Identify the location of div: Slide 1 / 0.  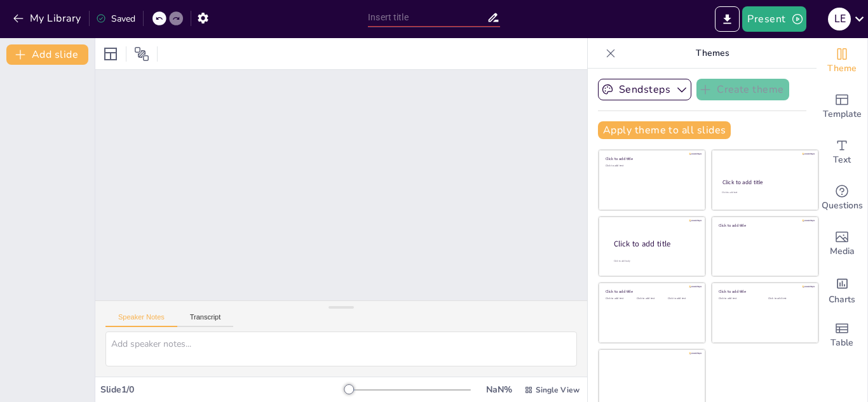
(225, 389).